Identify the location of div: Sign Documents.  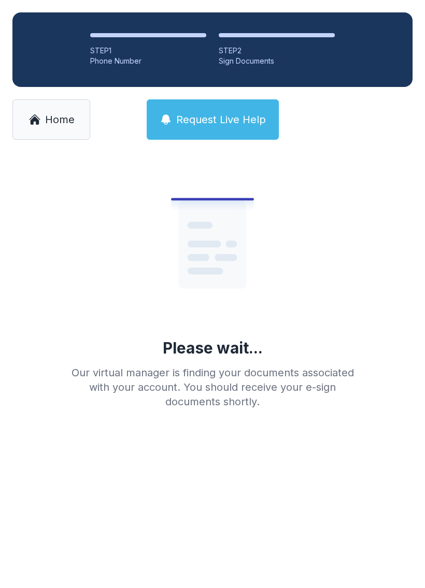
(277, 61).